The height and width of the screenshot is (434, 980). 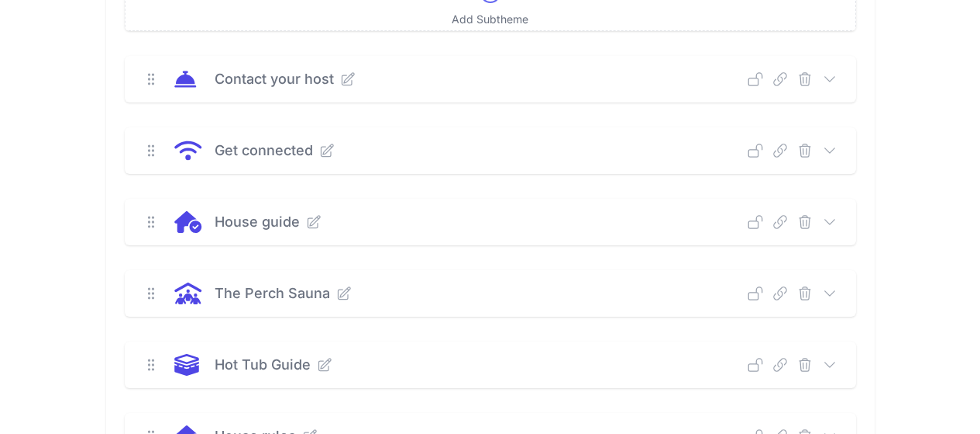 I want to click on p: House guide, so click(x=257, y=222).